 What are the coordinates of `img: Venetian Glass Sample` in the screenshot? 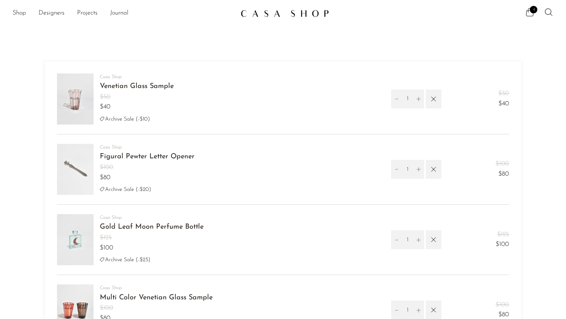 It's located at (75, 99).